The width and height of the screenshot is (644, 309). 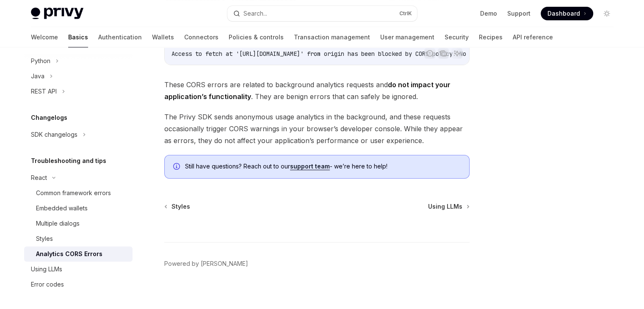 I want to click on a: Analytics CORS Errors, so click(x=78, y=254).